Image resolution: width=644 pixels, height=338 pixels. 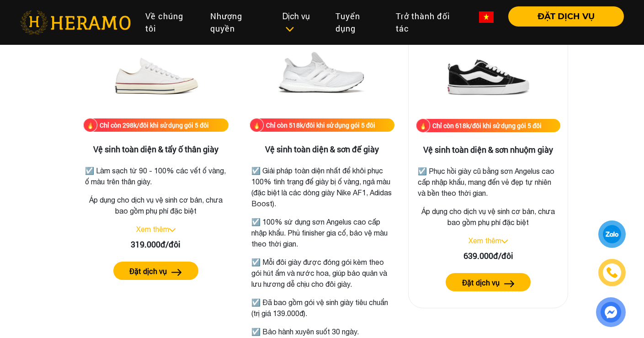 I want to click on img: Vệ sinh toàn diện & sơn nhuộm giày, so click(x=488, y=73).